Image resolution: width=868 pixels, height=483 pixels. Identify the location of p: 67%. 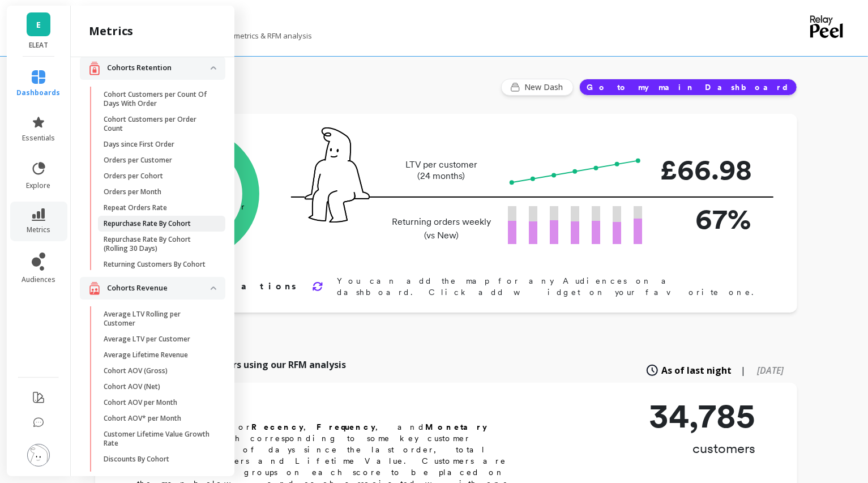
(706, 219).